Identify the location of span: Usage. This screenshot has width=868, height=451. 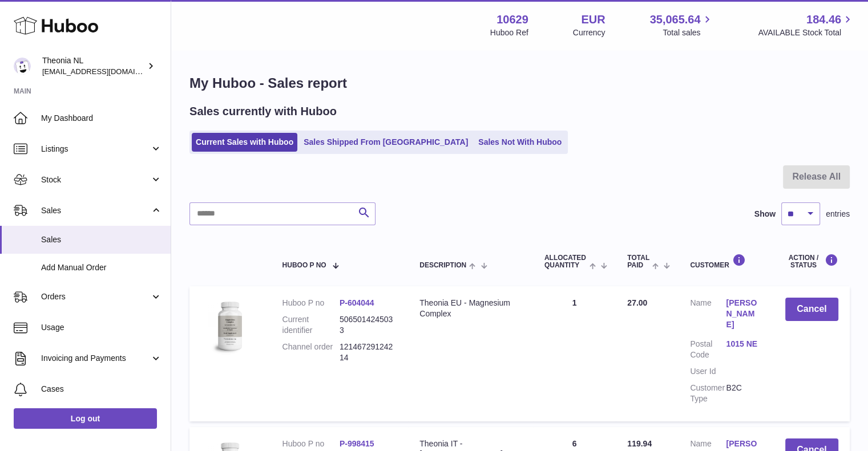
(102, 327).